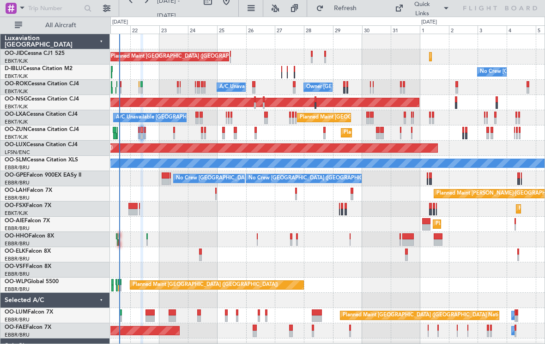 The height and width of the screenshot is (344, 545). Describe the element at coordinates (15, 175) in the screenshot. I see `span: OO-GPE` at that location.